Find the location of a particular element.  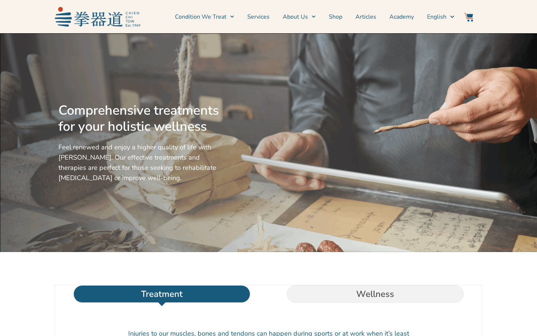

h2: Comprehensive treatments for your holistic wellness is located at coordinates (140, 119).